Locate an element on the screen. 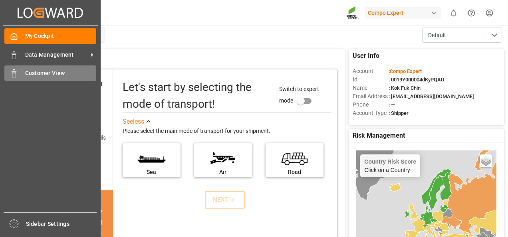 This screenshot has height=237, width=508. img: Screenshot%202023-09-29%20at%2010.02.21.png_1712312052.png is located at coordinates (352, 13).